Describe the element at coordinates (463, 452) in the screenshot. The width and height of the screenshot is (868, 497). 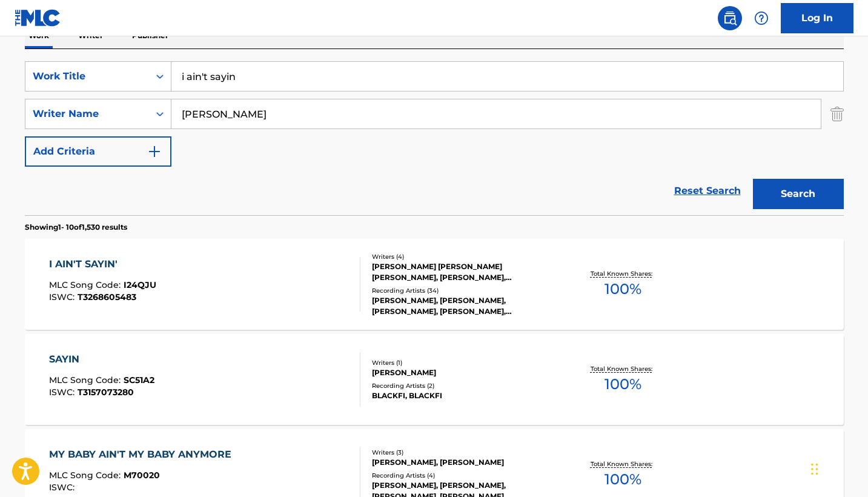
I see `div: Writers ( 3 )` at that location.